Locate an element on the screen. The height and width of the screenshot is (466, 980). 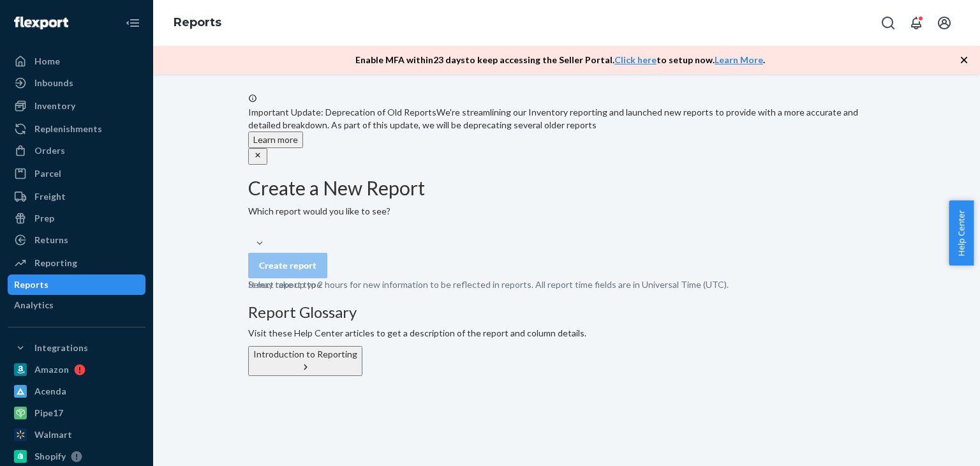
div: Shopify is located at coordinates (50, 456).